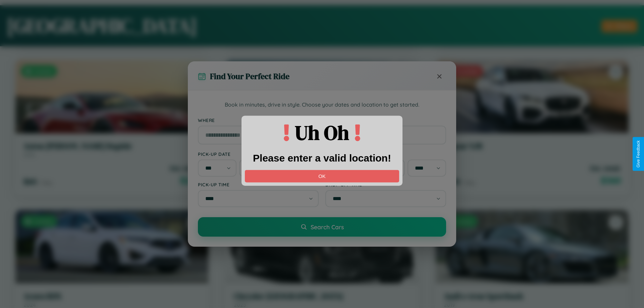  I want to click on span: Search Cars, so click(327, 227).